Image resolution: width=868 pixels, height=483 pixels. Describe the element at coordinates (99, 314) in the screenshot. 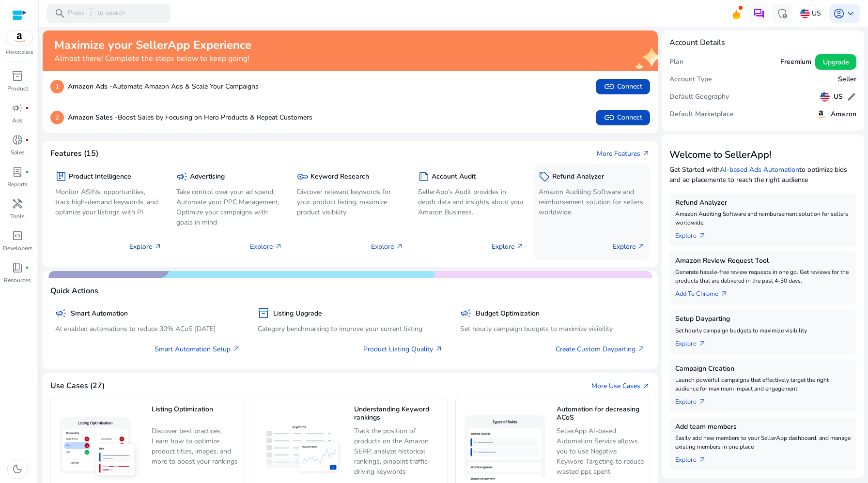

I see `h5: Smart Automation` at that location.